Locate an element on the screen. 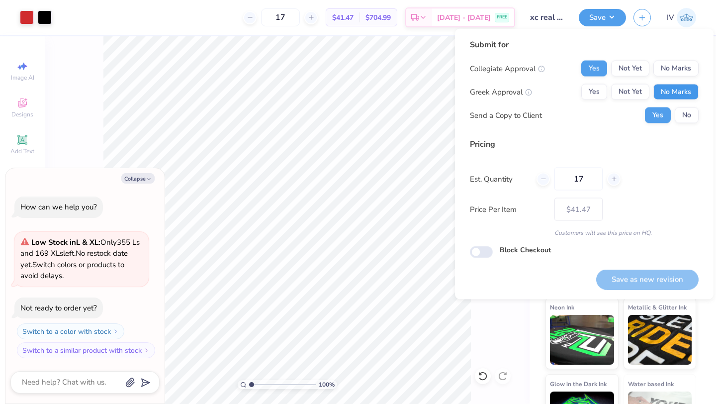  div: How can we help you? is located at coordinates (59, 207).